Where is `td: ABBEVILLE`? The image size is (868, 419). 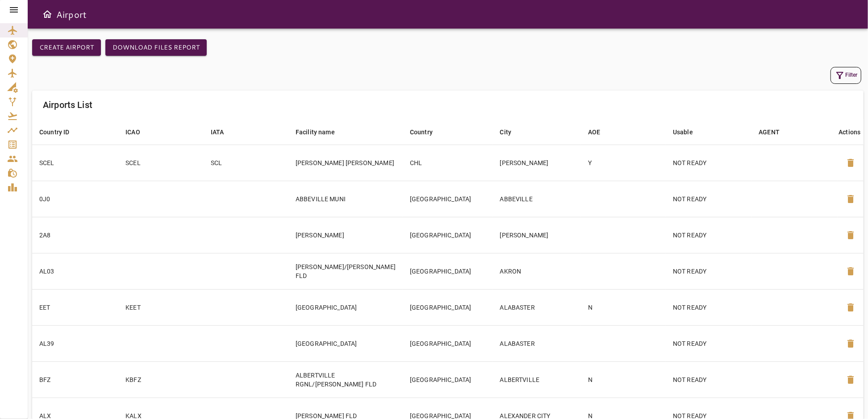 td: ABBEVILLE is located at coordinates (537, 199).